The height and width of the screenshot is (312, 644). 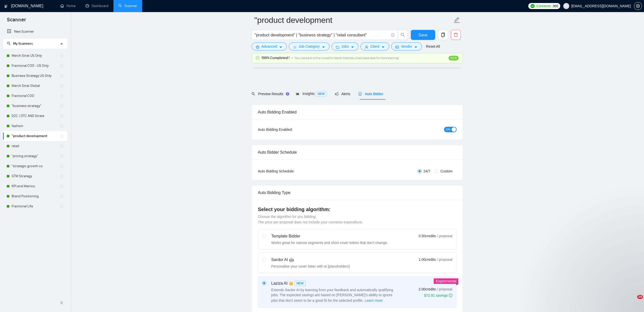 I want to click on li: Brand Positioning, so click(x=35, y=196).